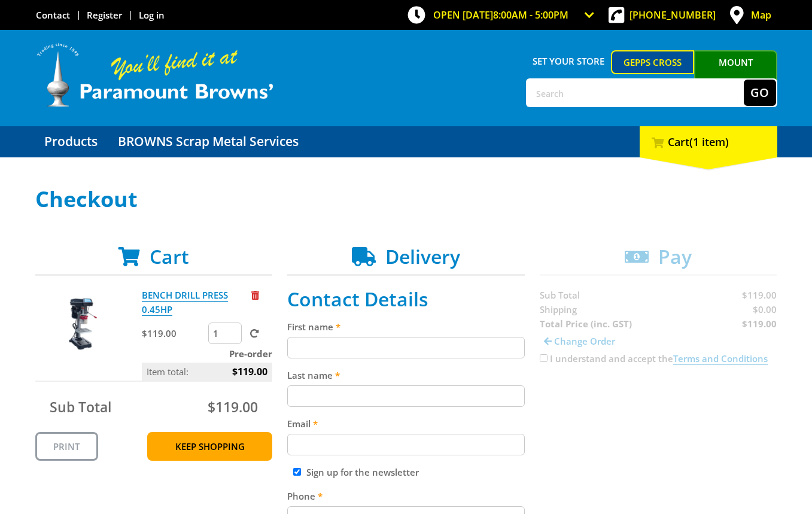 This screenshot has height=514, width=812. Describe the element at coordinates (207, 354) in the screenshot. I see `p: Pre-order` at that location.